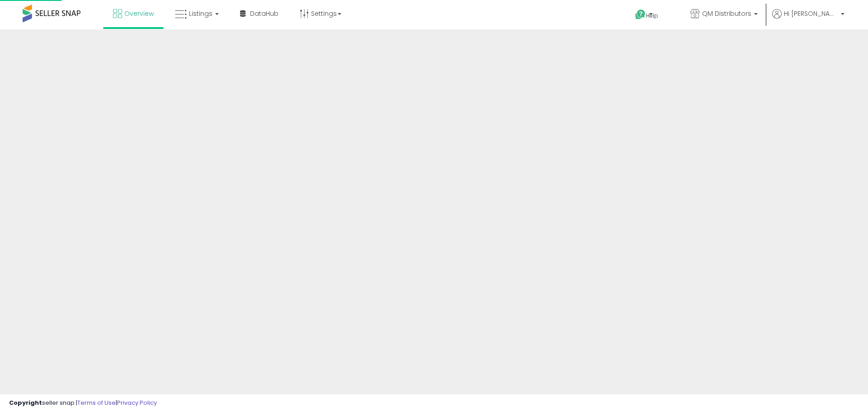 This screenshot has height=412, width=868. What do you see at coordinates (82, 403) in the screenshot?
I see `div: seller snap | |` at bounding box center [82, 403].